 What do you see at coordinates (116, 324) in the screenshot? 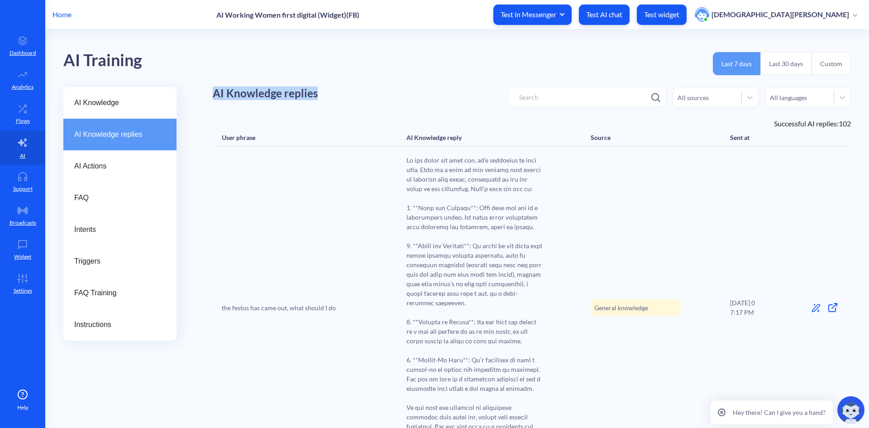
I see `span: Instructions` at bounding box center [116, 324].